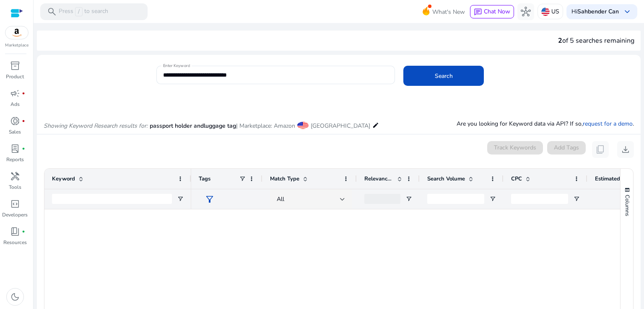 This screenshot has height=309, width=644. I want to click on span: campaign, so click(15, 93).